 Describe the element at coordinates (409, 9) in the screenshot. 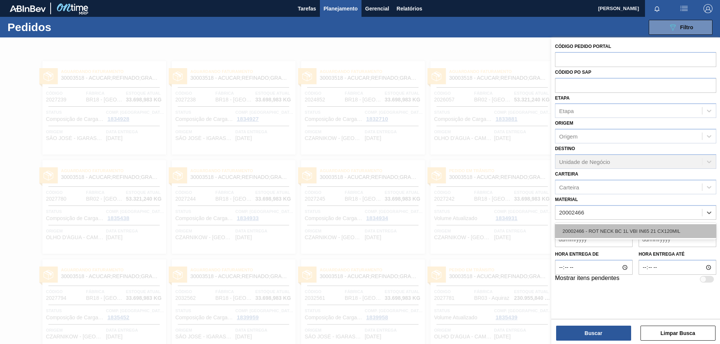

I see `span: Relatórios` at that location.